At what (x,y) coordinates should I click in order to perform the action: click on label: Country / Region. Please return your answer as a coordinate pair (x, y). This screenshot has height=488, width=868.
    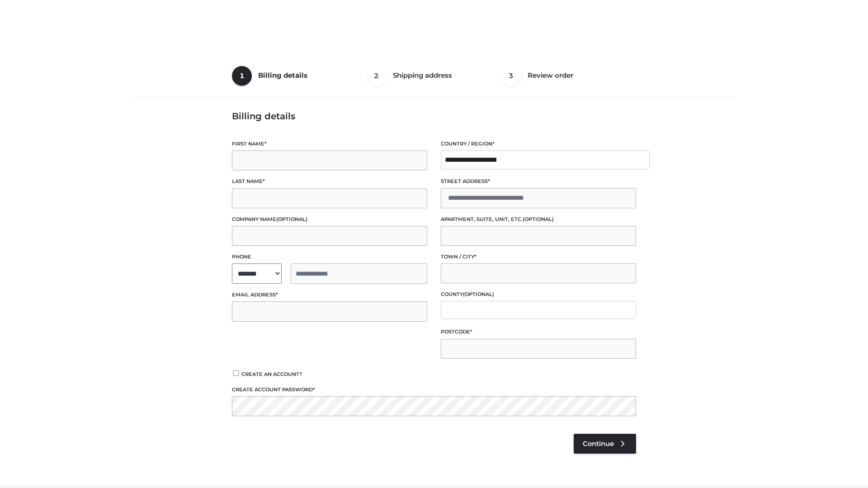
    Looking at the image, I should click on (538, 144).